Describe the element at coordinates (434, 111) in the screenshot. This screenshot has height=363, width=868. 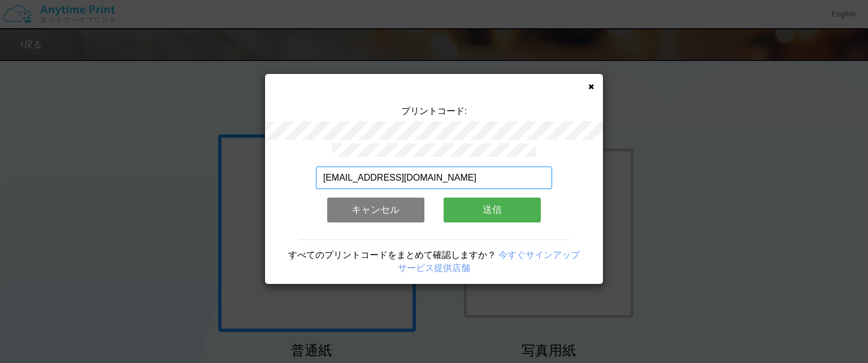
I see `span: プリントコード:` at that location.